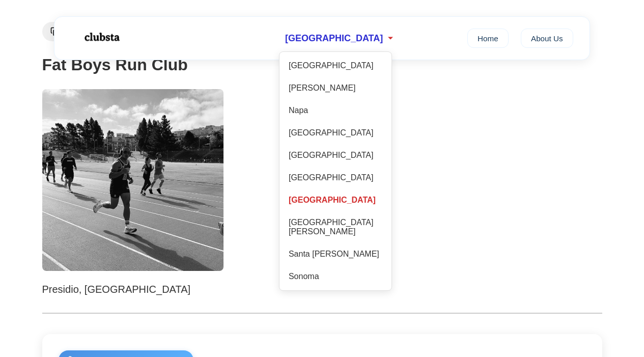  Describe the element at coordinates (101, 37) in the screenshot. I see `img: Logo` at that location.